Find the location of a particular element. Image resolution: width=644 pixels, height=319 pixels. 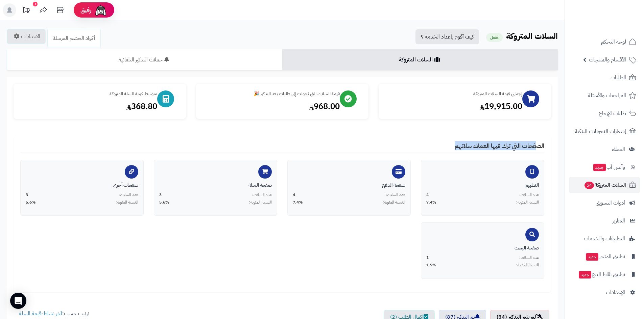

a: الإعدادات is located at coordinates (604, 292).